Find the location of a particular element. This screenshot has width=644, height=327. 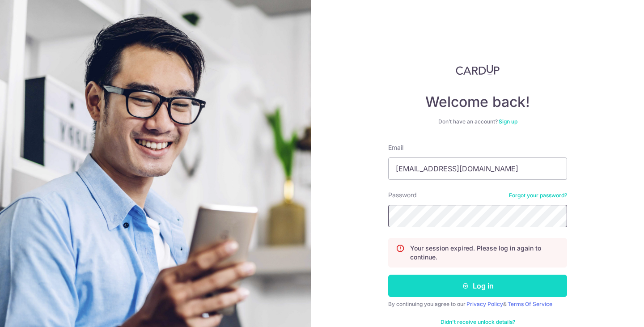

h4: Welcome back! is located at coordinates (478, 102).